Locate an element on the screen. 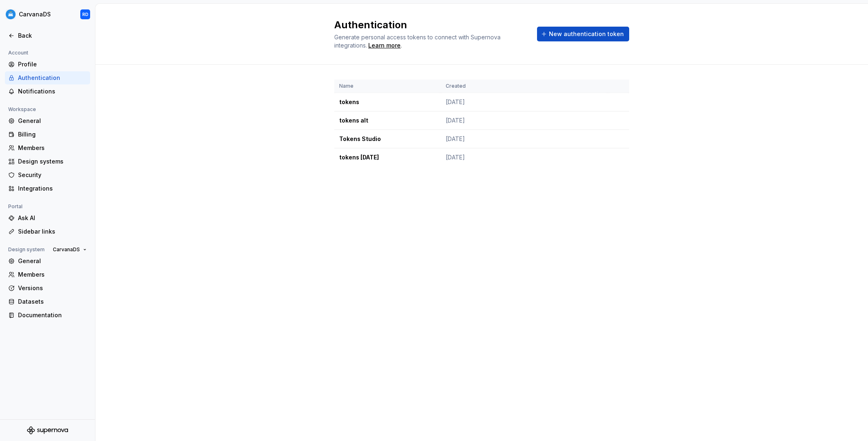  div: Learn more is located at coordinates (385, 45).